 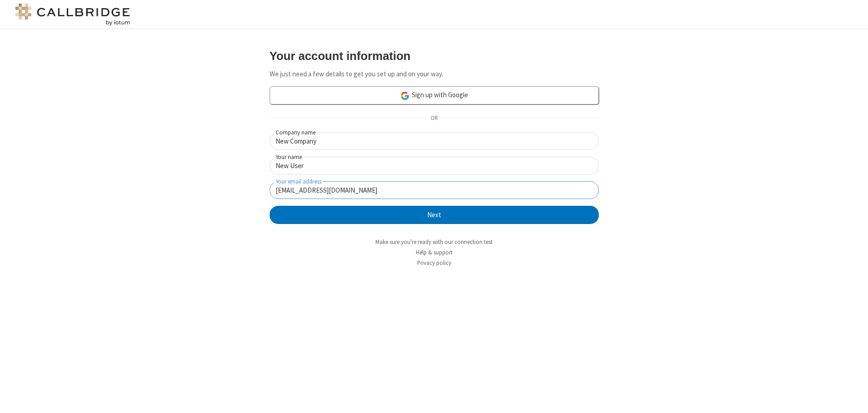 I want to click on h3: Your account information, so click(x=434, y=56).